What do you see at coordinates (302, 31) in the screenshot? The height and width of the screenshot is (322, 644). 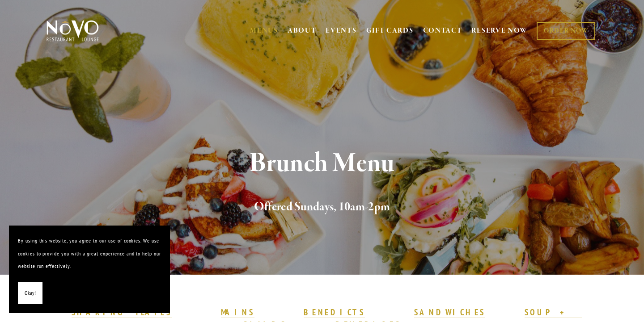 I see `a: ABOUT` at bounding box center [302, 31].